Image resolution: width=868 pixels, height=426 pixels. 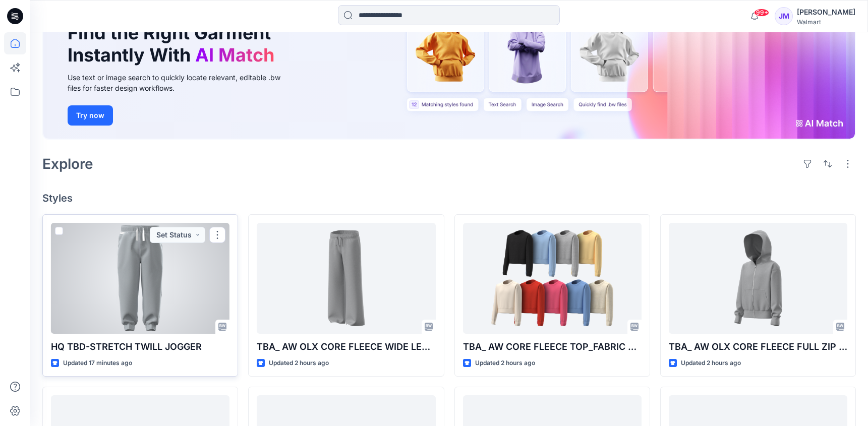 What do you see at coordinates (140, 347) in the screenshot?
I see `p: HQ TBD-STRETCH TWILL JOGGER` at bounding box center [140, 347].